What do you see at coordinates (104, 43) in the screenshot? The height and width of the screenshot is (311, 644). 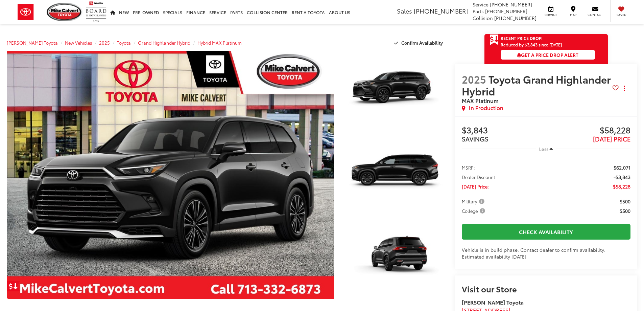 I see `a: 2025` at bounding box center [104, 43].